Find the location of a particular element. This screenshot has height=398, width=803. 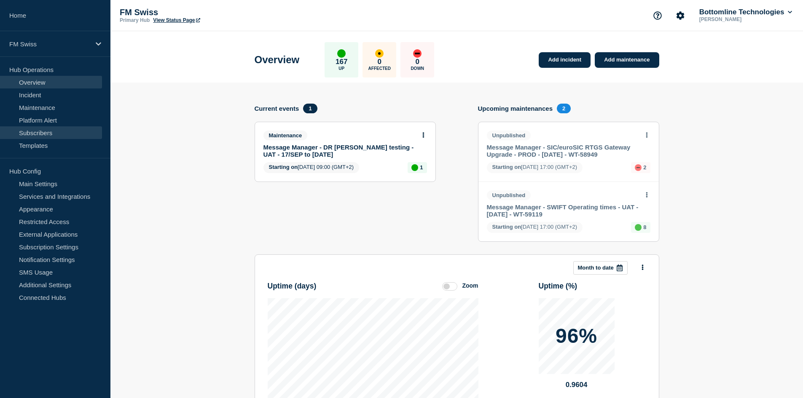

h4: Upcoming maintenances is located at coordinates (515, 108).